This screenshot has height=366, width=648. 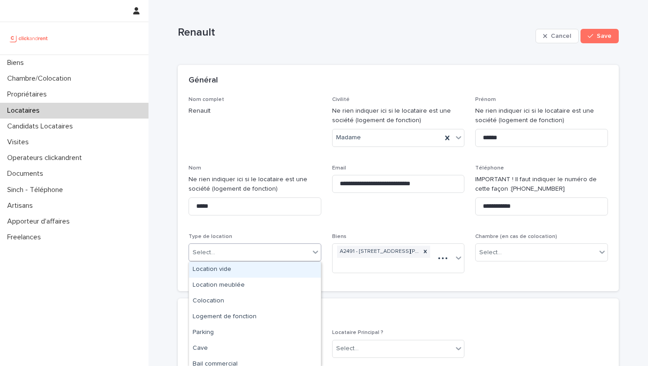 What do you see at coordinates (26, 237) in the screenshot?
I see `p: Freelances` at bounding box center [26, 237].